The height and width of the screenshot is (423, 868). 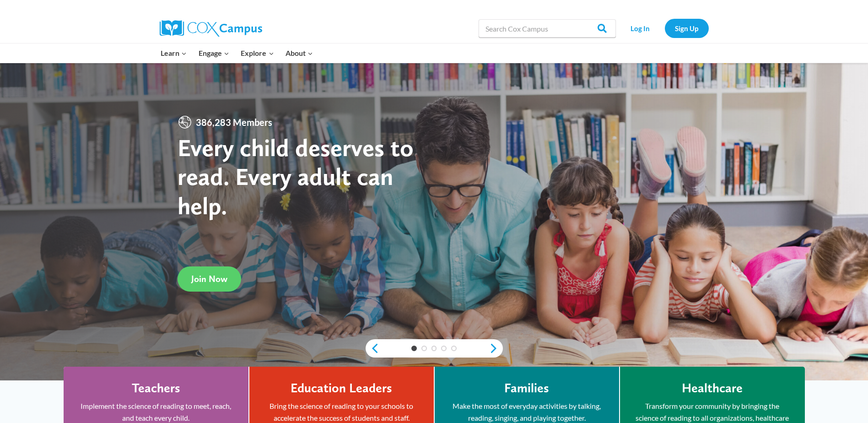 What do you see at coordinates (640, 28) in the screenshot?
I see `a: Log In` at bounding box center [640, 28].